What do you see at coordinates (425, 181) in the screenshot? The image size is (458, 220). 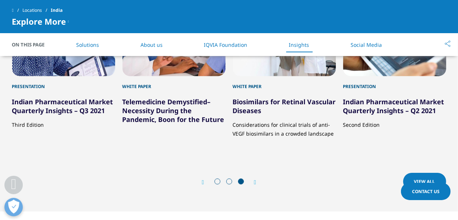 I see `span: View All` at bounding box center [425, 181].